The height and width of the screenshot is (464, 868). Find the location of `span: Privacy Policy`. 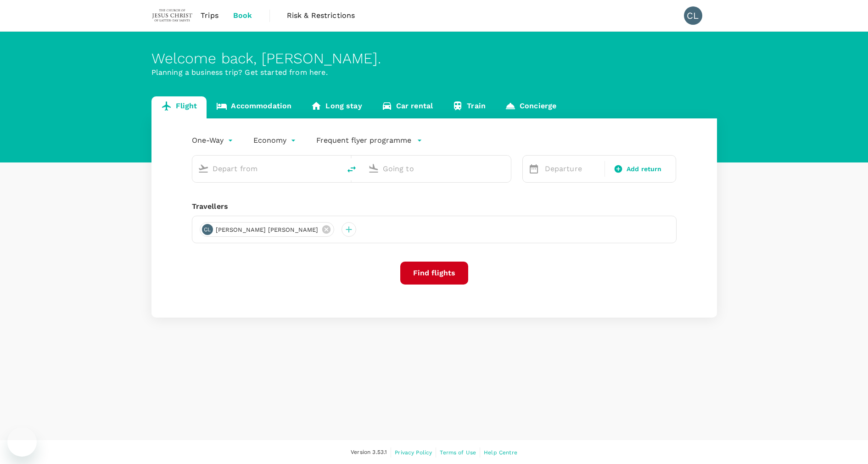

span: Privacy Policy is located at coordinates (413, 452).